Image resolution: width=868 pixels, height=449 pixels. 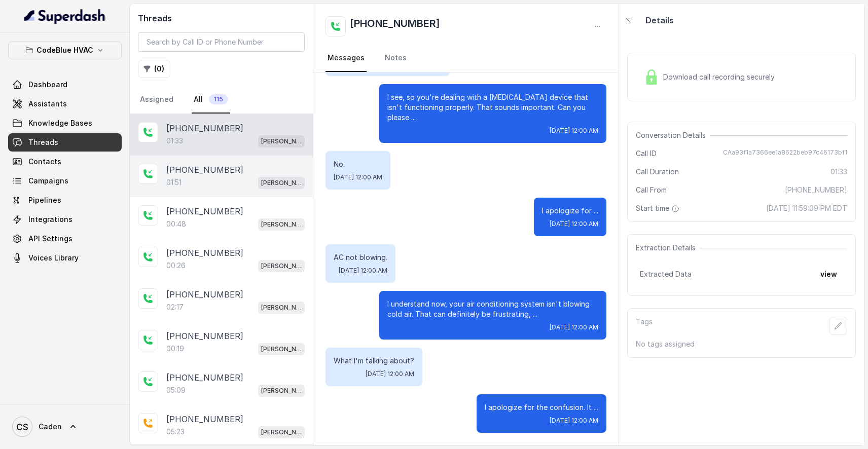 What do you see at coordinates (829, 274) in the screenshot?
I see `button: view` at bounding box center [829, 274].